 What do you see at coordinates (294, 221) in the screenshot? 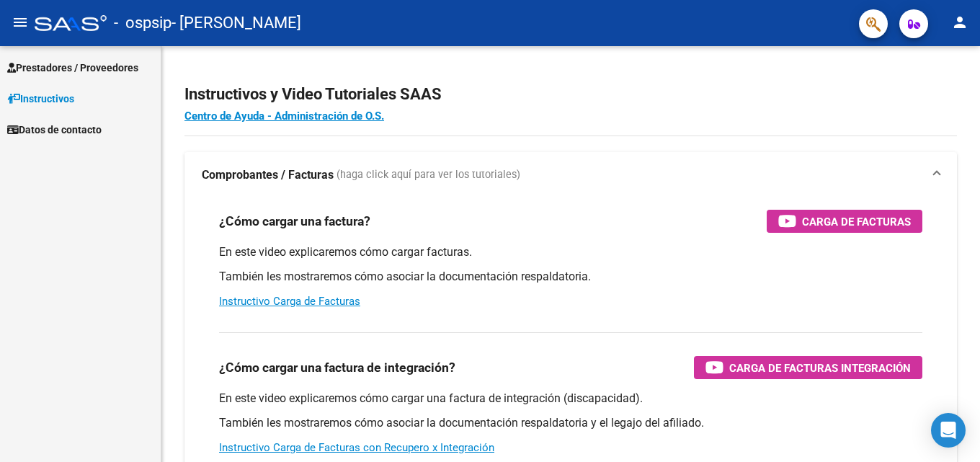
I see `h3: ¿Cómo cargar una factura?` at bounding box center [294, 221].